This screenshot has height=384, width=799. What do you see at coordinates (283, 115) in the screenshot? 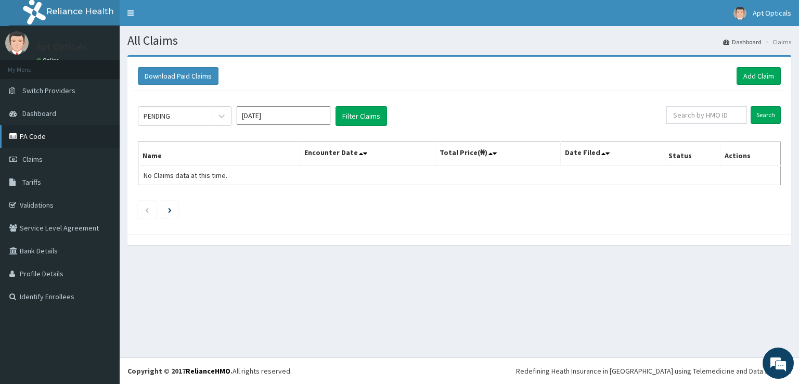
I see `input: Select Month and Year` at bounding box center [283, 115].